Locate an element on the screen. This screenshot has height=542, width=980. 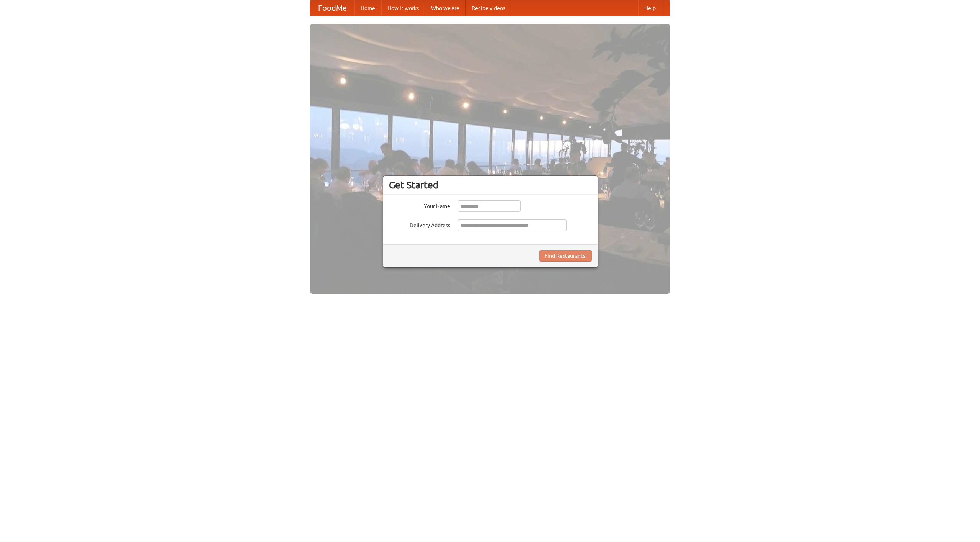
button: Find Restaurants! is located at coordinates (565, 256).